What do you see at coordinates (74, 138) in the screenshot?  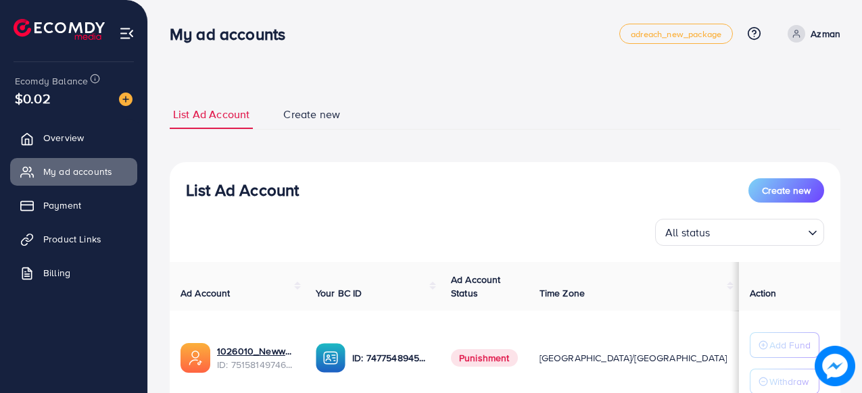 I see `a: Overview` at bounding box center [74, 138].